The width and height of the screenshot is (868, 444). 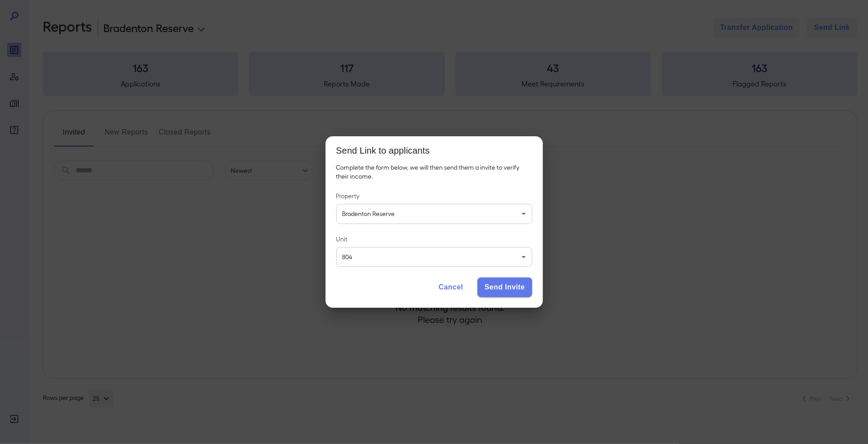 What do you see at coordinates (434, 214) in the screenshot?
I see `div: Bradenton Reserve` at bounding box center [434, 214].